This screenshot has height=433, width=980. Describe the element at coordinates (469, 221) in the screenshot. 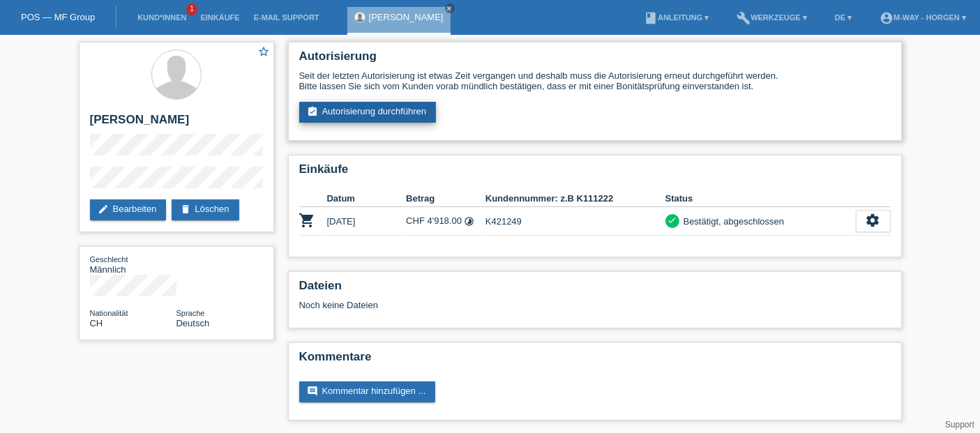

I see `i: Fixe Raten (48 Raten)` at that location.